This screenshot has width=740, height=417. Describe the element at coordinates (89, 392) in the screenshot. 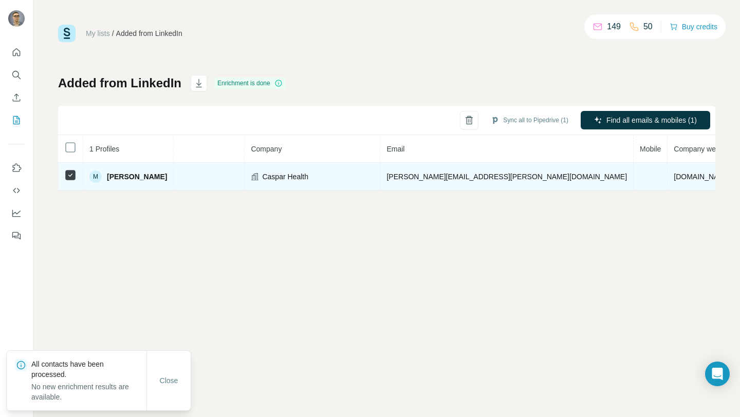

I see `p: No new enrichment results are available.` at that location.